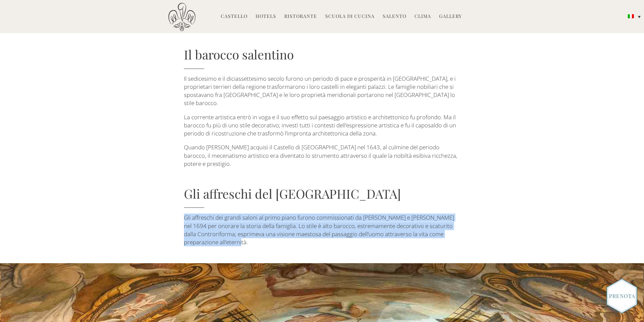 The image size is (644, 322). Describe the element at coordinates (395, 16) in the screenshot. I see `a: Salento` at that location.